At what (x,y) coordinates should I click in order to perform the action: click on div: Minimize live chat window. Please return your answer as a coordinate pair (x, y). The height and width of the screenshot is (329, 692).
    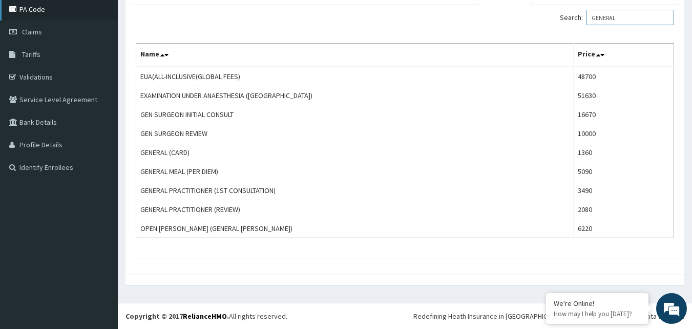
    Looking at the image, I should click on (180, 17).